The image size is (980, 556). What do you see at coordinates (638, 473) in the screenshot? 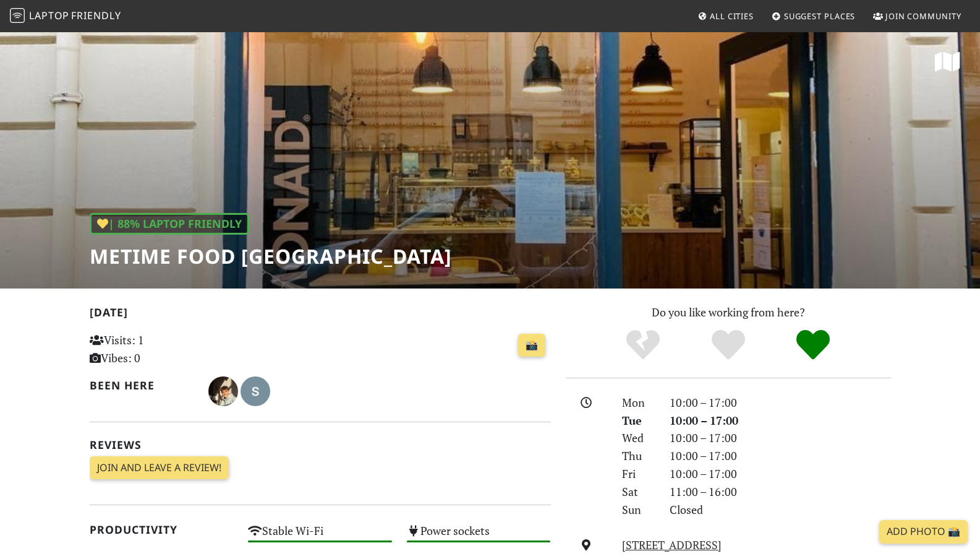
I see `div: Fri` at bounding box center [638, 473].